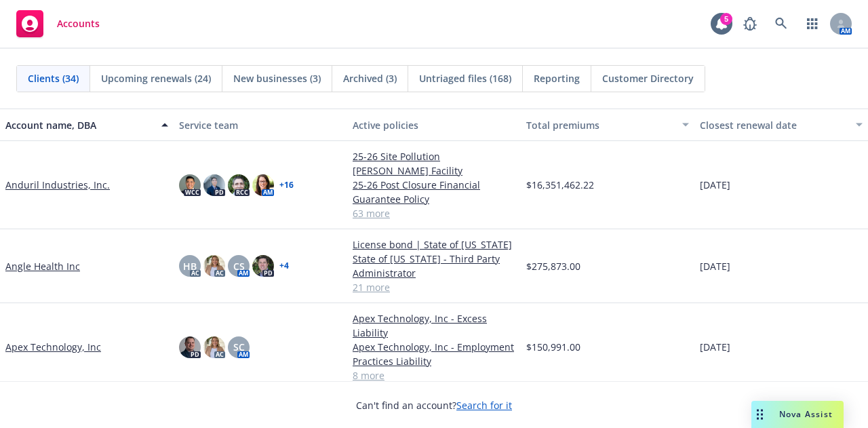  I want to click on button: Total premiums, so click(608, 125).